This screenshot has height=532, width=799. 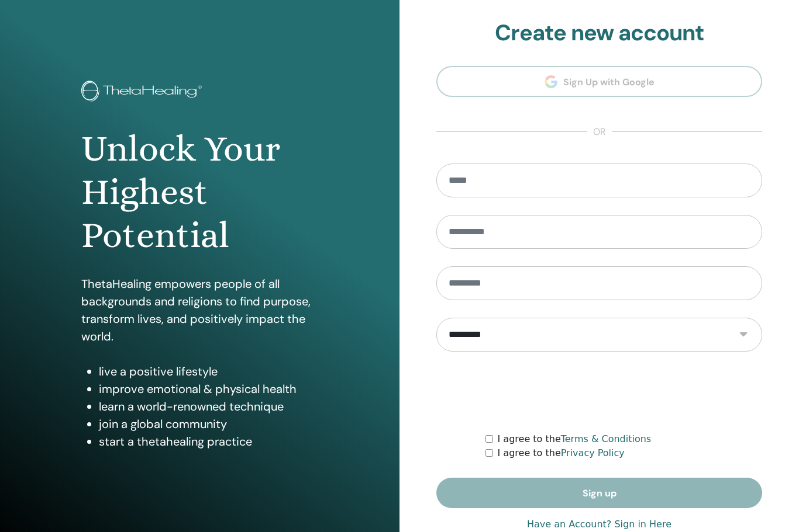 What do you see at coordinates (593, 453) in the screenshot?
I see `a: Privacy Policy` at bounding box center [593, 453].